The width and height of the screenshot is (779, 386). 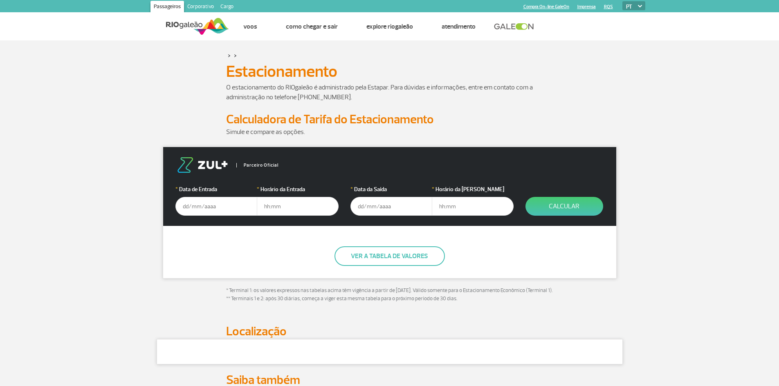 I want to click on span: Parceiro Oficial, so click(x=257, y=165).